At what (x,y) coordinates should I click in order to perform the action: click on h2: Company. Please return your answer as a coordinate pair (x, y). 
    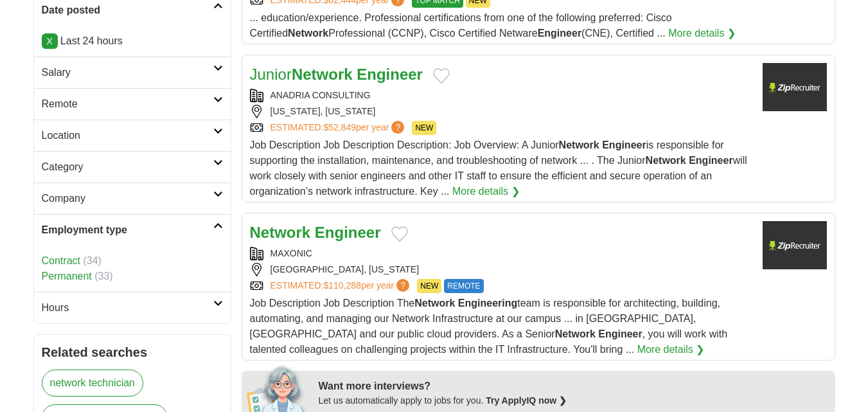
    Looking at the image, I should click on (127, 199).